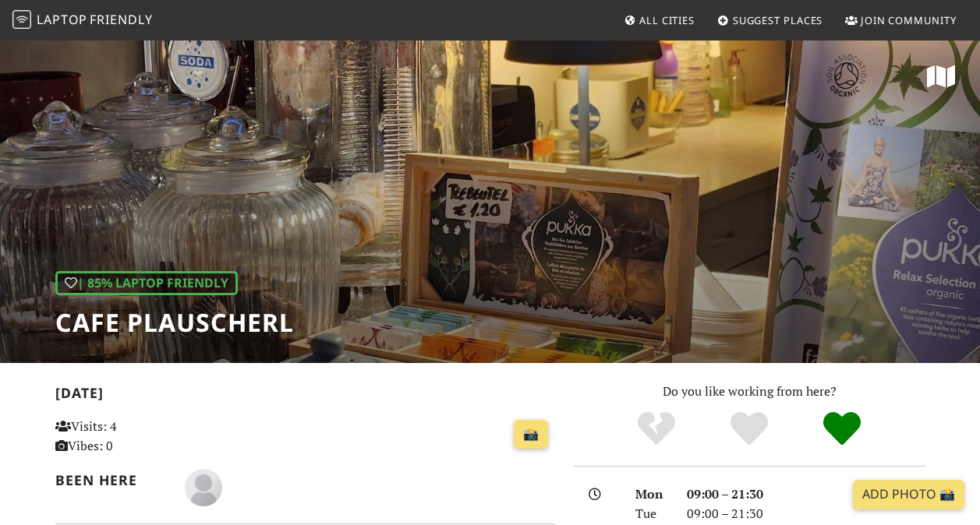  Describe the element at coordinates (666, 21) in the screenshot. I see `span: All Cities` at that location.